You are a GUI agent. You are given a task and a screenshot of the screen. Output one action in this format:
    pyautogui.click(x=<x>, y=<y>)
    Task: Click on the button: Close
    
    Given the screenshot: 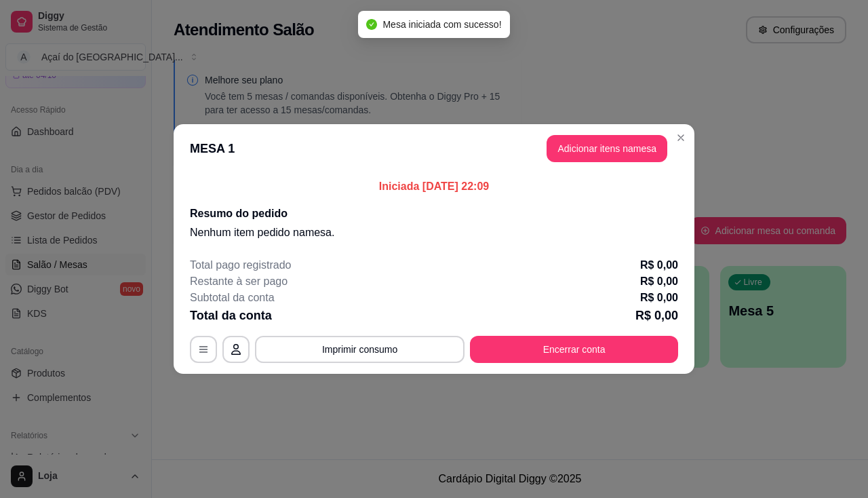 What is the action you would take?
    pyautogui.click(x=681, y=138)
    